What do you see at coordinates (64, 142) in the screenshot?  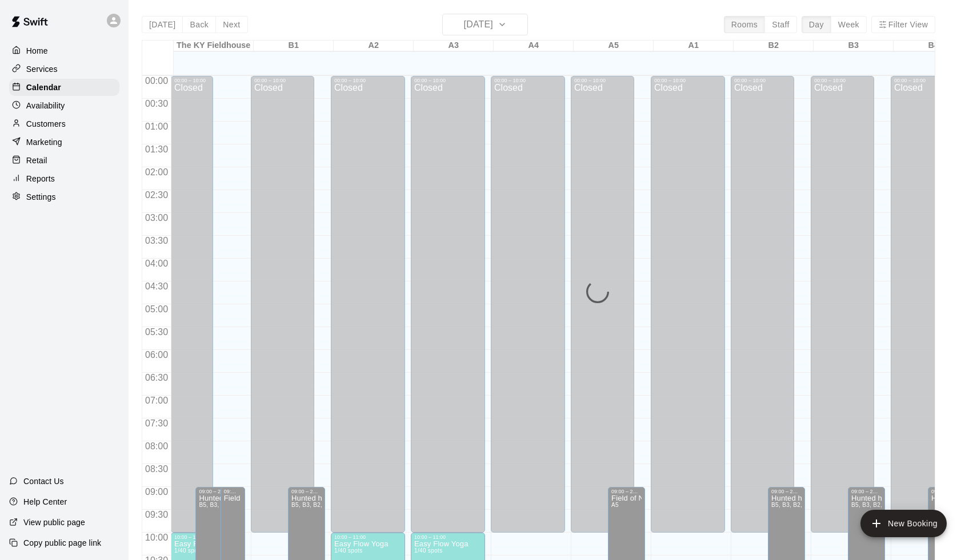 I see `div: Marketing` at bounding box center [64, 142].